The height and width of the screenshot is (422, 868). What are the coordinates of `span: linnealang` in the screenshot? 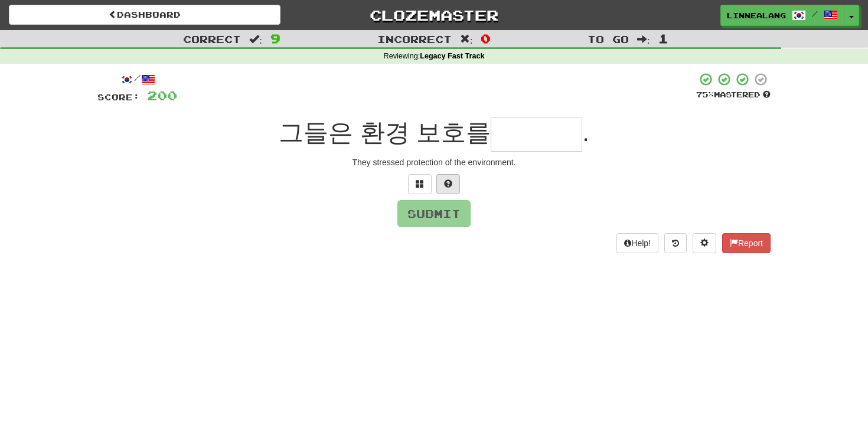 It's located at (756, 15).